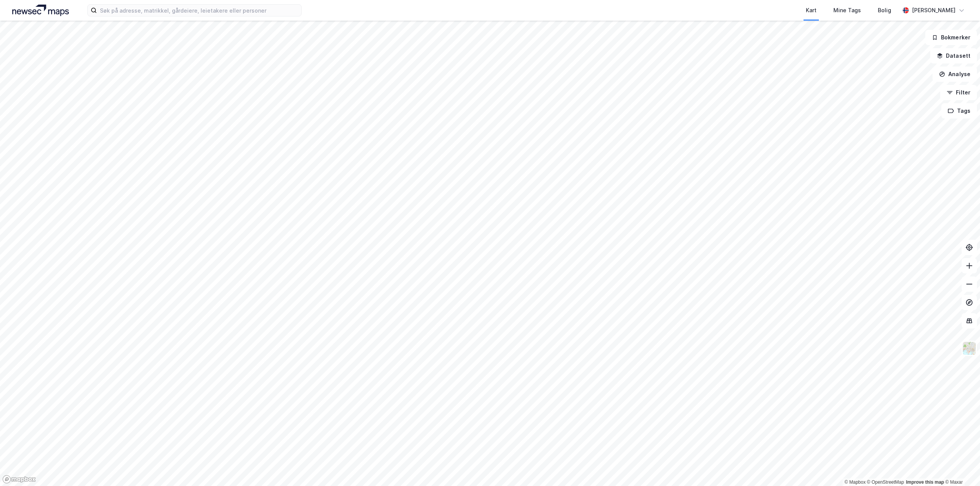 Image resolution: width=980 pixels, height=486 pixels. What do you see at coordinates (19, 479) in the screenshot?
I see `a: Mapbox homepage` at bounding box center [19, 479].